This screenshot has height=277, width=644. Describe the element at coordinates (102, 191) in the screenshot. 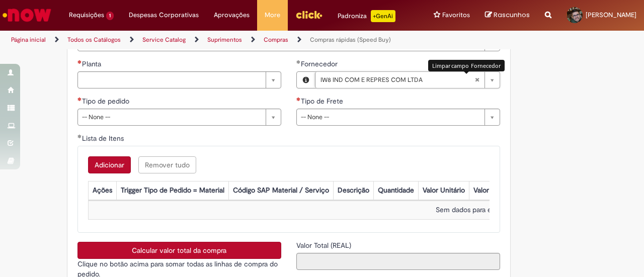

I see `th: Ações` at that location.